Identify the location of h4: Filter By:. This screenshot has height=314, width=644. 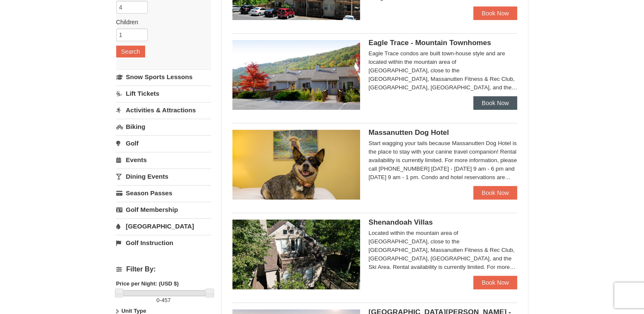
(163, 270).